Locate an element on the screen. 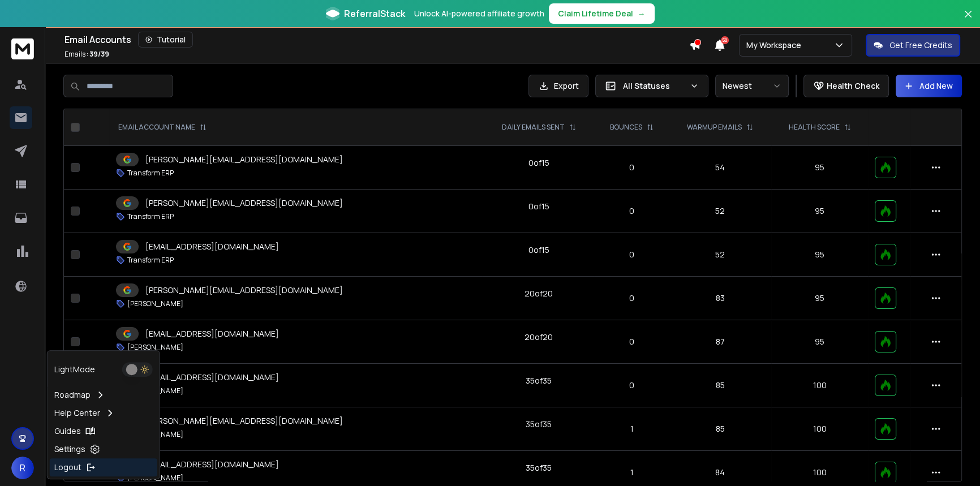  a: Guides is located at coordinates (104, 431).